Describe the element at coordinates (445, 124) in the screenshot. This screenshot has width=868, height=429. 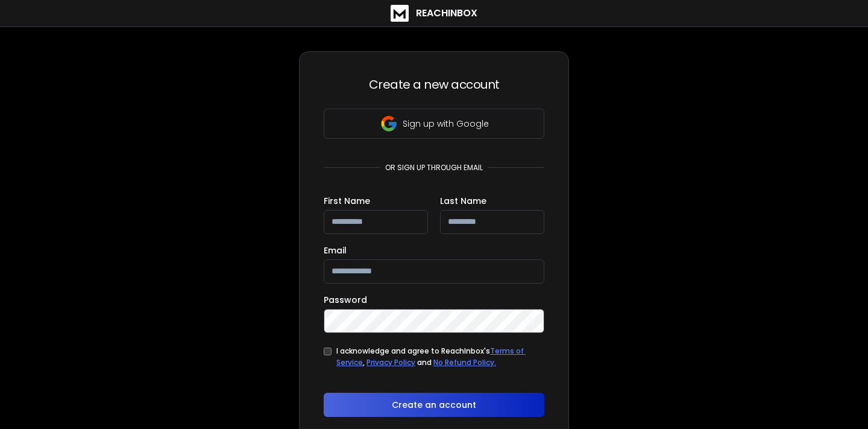
I see `p: Sign up with Google` at that location.